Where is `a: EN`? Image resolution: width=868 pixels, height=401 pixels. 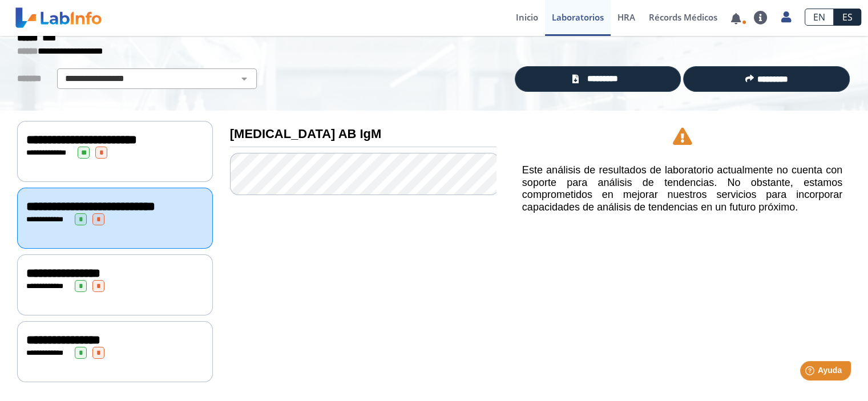 a: EN is located at coordinates (818, 17).